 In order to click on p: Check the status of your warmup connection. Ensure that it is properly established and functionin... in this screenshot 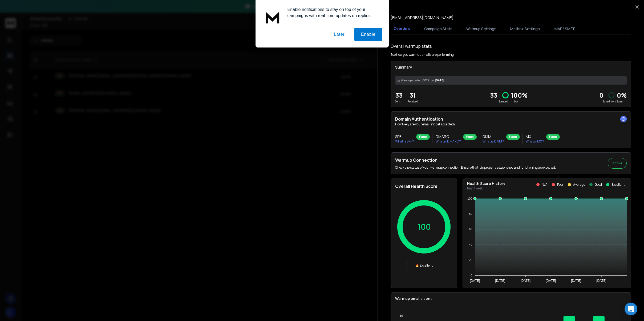, I will do `click(476, 167)`.